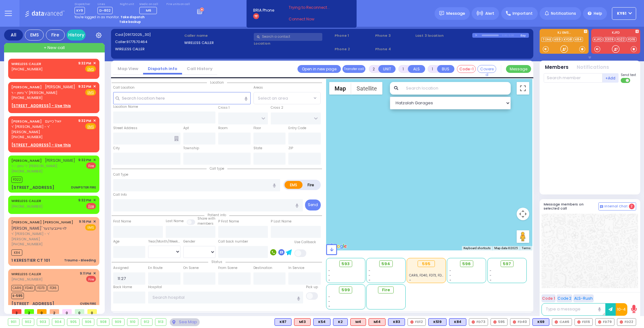 This screenshot has height=328, width=644. Describe the element at coordinates (105, 10) in the screenshot. I see `span: D-802` at that location.